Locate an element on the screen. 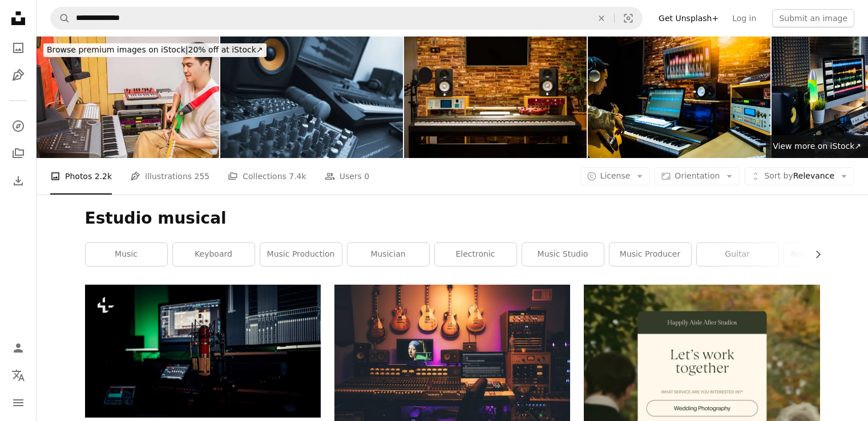 This screenshot has height=421, width=868. button: Visual search is located at coordinates (628, 18).